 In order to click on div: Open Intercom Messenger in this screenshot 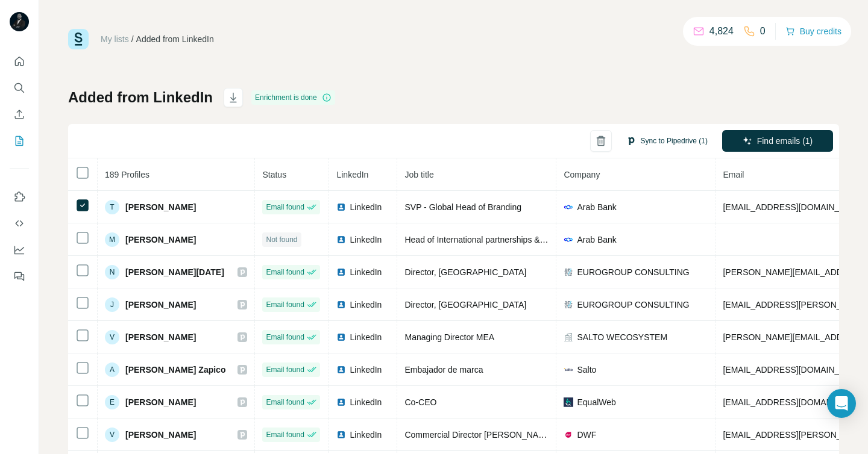, I will do `click(841, 404)`.